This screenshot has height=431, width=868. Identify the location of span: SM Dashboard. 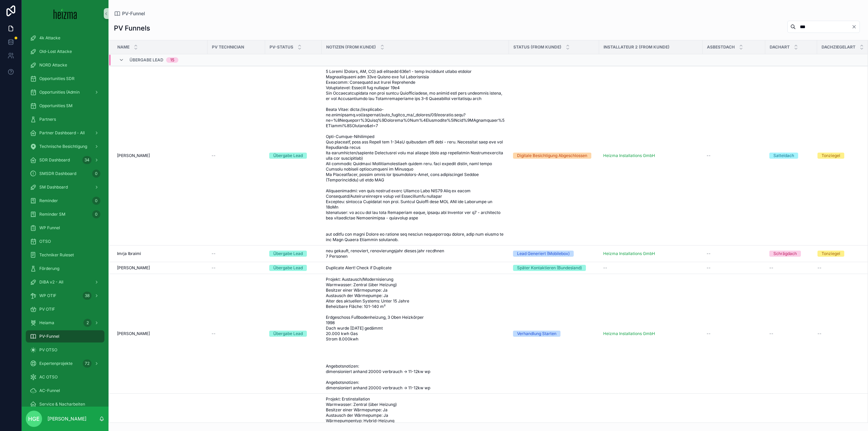
(53, 187).